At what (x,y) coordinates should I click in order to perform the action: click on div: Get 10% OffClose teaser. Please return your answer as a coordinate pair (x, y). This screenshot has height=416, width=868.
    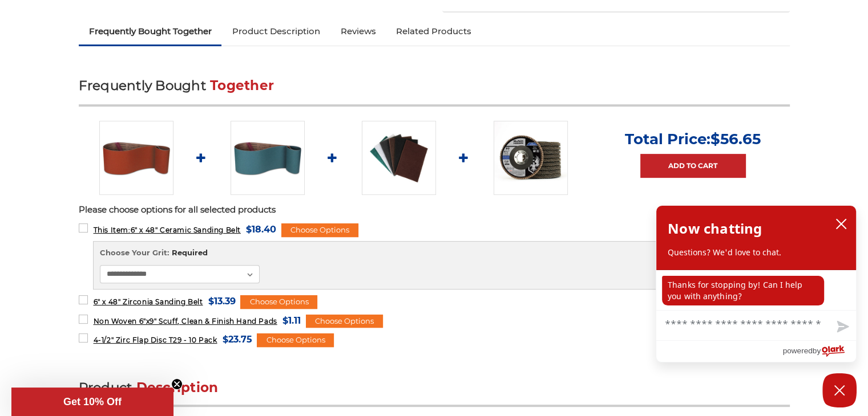
    Looking at the image, I should click on (93, 402).